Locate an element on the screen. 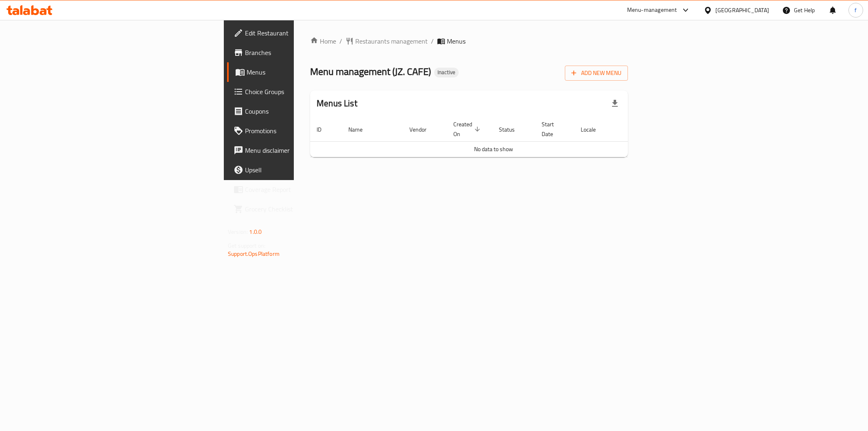 This screenshot has height=431, width=868. span: Get support on: is located at coordinates (246, 246).